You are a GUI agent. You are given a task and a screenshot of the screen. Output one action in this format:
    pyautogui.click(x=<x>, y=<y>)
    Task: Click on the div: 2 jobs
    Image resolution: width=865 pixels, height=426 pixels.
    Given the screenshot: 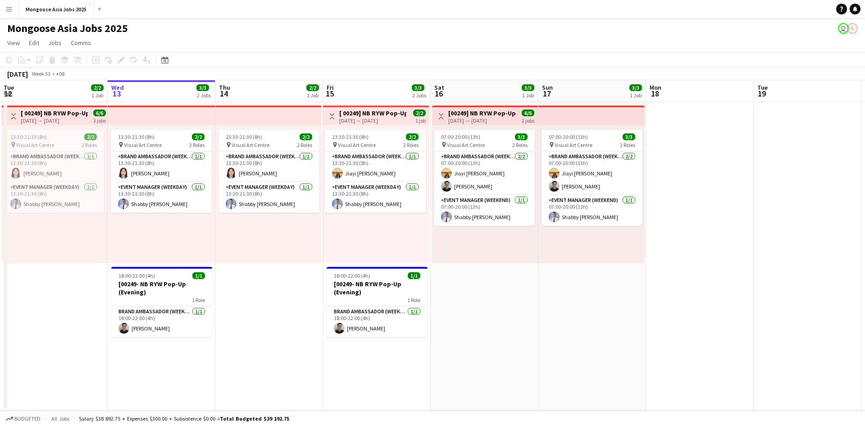 What is the action you would take?
    pyautogui.click(x=528, y=120)
    